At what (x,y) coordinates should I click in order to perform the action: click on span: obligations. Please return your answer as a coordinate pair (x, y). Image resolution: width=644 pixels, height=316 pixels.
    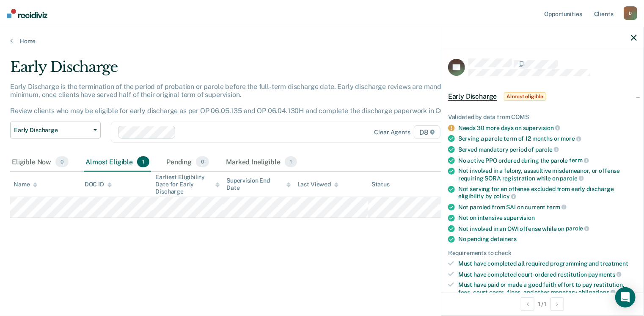
    Looking at the image, I should click on (597, 292).